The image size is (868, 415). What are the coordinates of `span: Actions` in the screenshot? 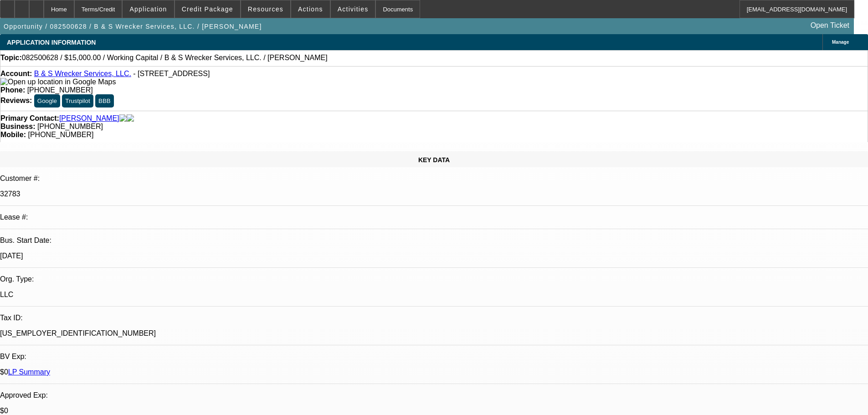 It's located at (310, 9).